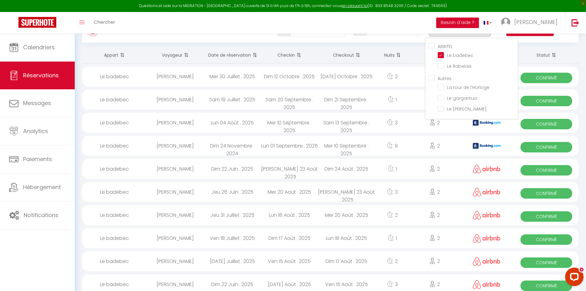 The width and height of the screenshot is (586, 291). I want to click on th: Sort by people, so click(434, 55).